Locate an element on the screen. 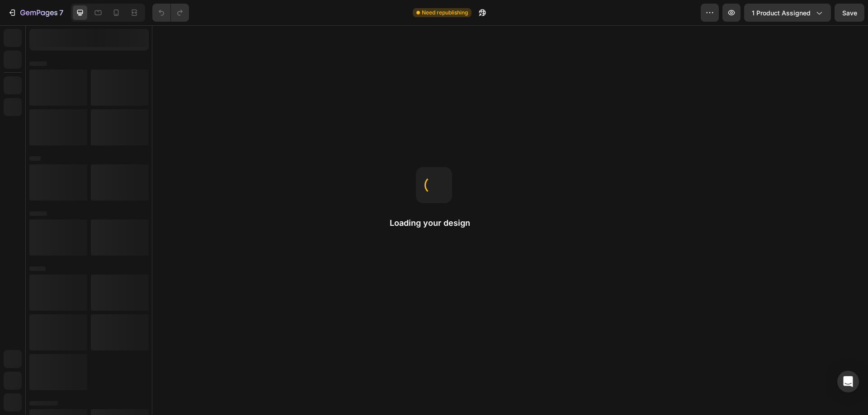  h2: Loading your design is located at coordinates (434, 223).